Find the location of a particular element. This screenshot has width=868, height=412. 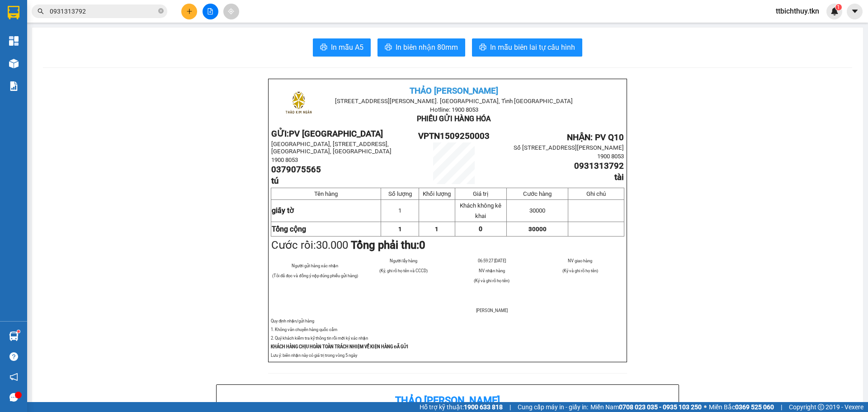

span: Tên hàng is located at coordinates (326, 194).